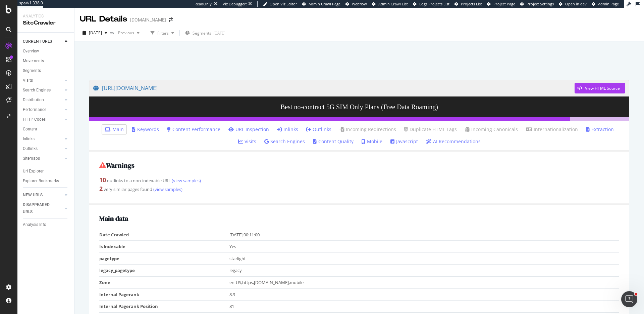 The height and width of the screenshot is (314, 644). Describe the element at coordinates (164, 246) in the screenshot. I see `td: Is Indexable` at that location.